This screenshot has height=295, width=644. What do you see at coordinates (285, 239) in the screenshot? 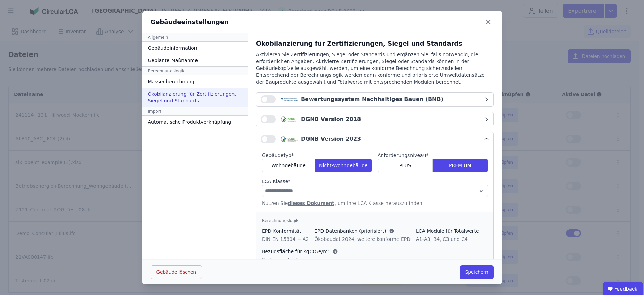
I see `div: DIN EN 15804 + A2` at bounding box center [285, 239].